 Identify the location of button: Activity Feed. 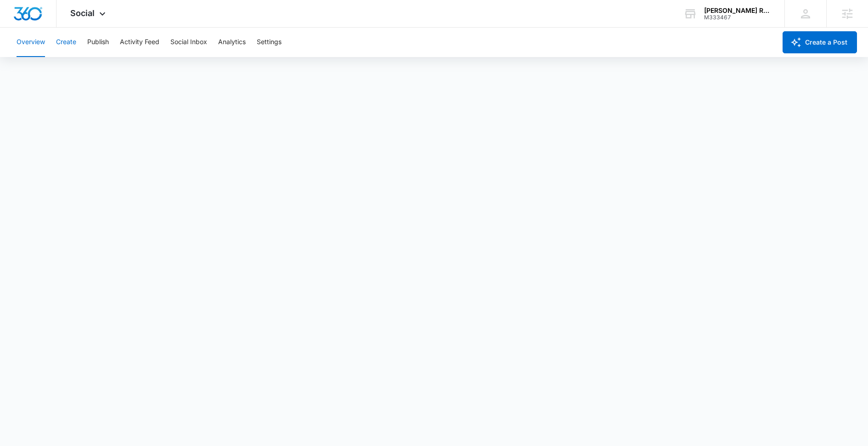
(140, 42).